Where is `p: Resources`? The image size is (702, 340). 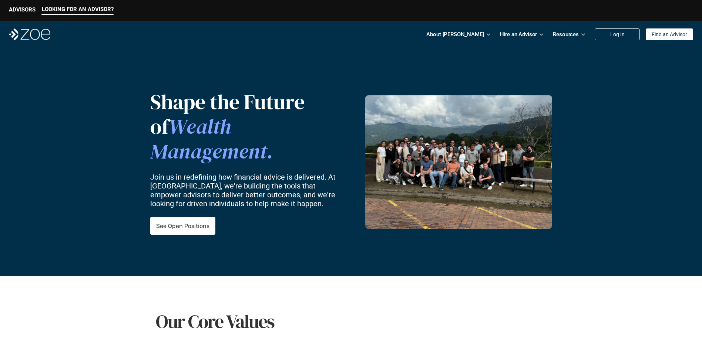
p: Resources is located at coordinates (565, 34).